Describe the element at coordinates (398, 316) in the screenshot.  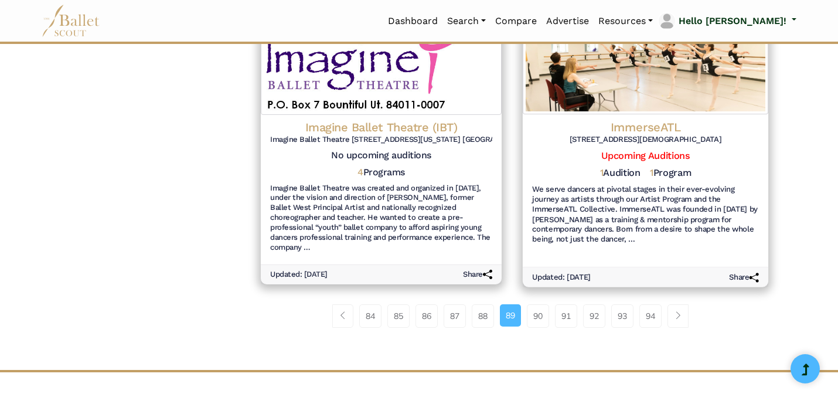
I see `a: 85` at that location.